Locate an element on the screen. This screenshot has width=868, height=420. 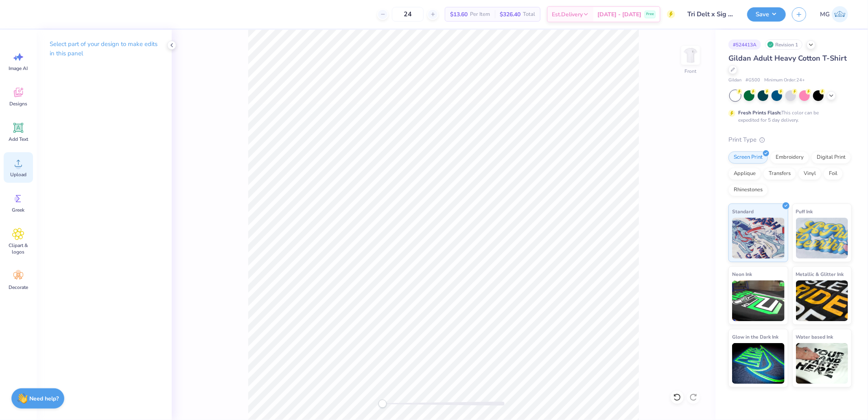
span: Standard is located at coordinates (742, 211).